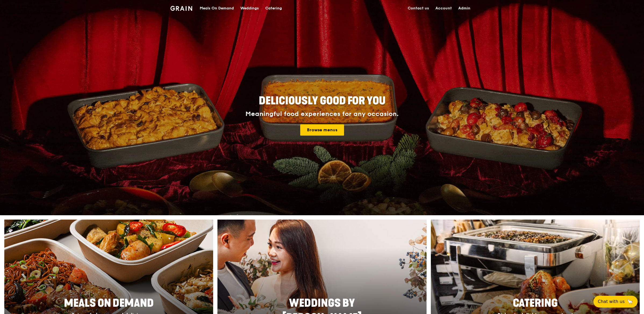  I want to click on a: Weddings, so click(249, 8).